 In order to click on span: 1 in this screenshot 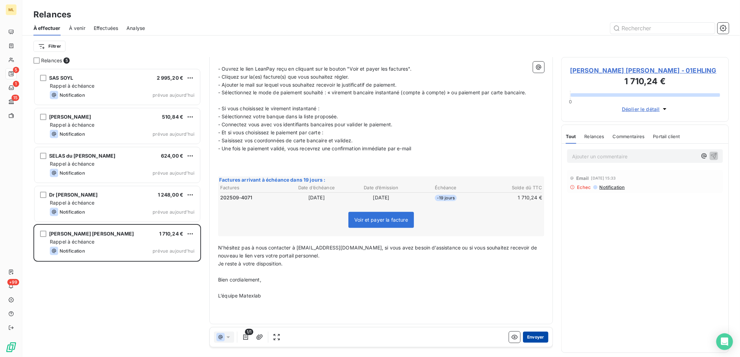, I will do `click(16, 84)`.